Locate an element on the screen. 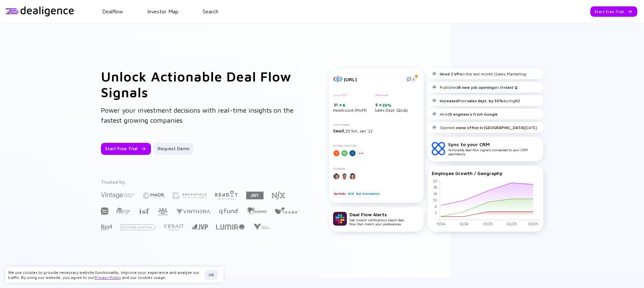 The height and width of the screenshot is (288, 644). button: OK is located at coordinates (211, 275).